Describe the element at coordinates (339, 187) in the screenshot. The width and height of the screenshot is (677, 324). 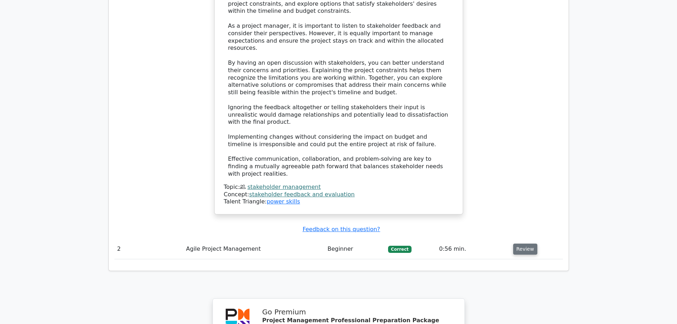
I see `div: Topic:` at that location.